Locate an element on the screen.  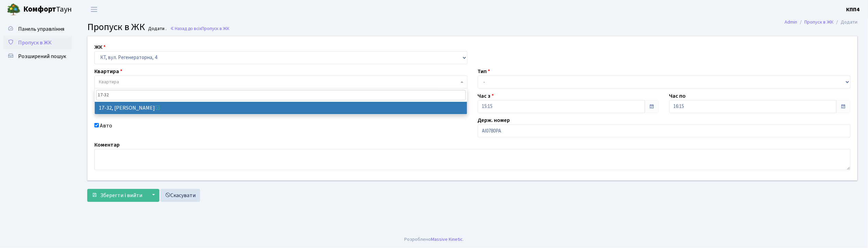
label: ЖК is located at coordinates (100, 47).